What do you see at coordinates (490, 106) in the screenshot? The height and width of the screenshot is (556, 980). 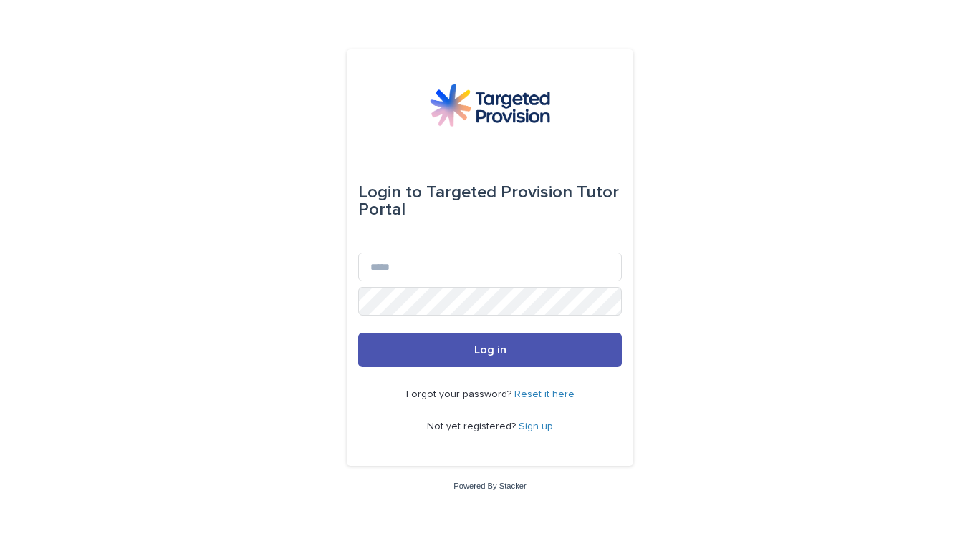 I see `img: M5nRWzHhSzIhMunXDL62` at bounding box center [490, 106].